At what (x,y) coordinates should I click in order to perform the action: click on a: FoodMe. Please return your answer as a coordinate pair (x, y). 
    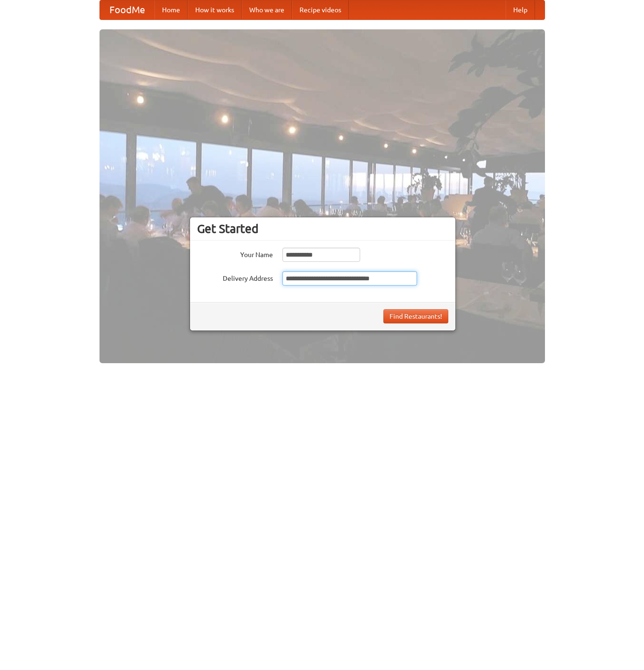
    Looking at the image, I should click on (127, 10).